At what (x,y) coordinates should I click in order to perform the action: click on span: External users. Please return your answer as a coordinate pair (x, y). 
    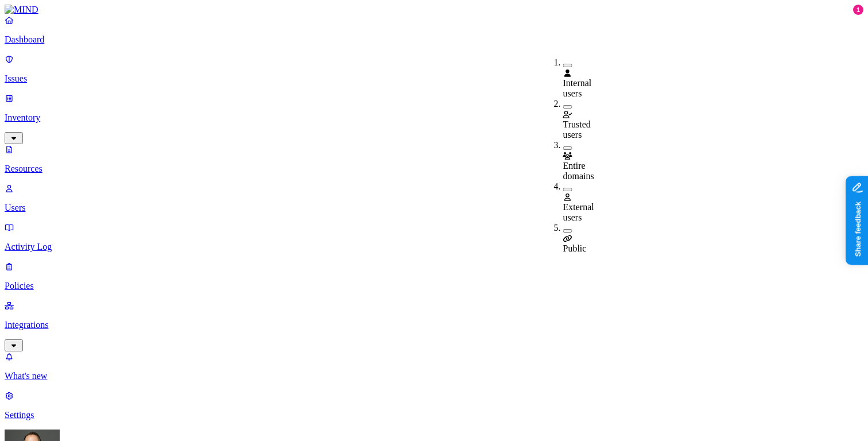
    Looking at the image, I should click on (578, 212).